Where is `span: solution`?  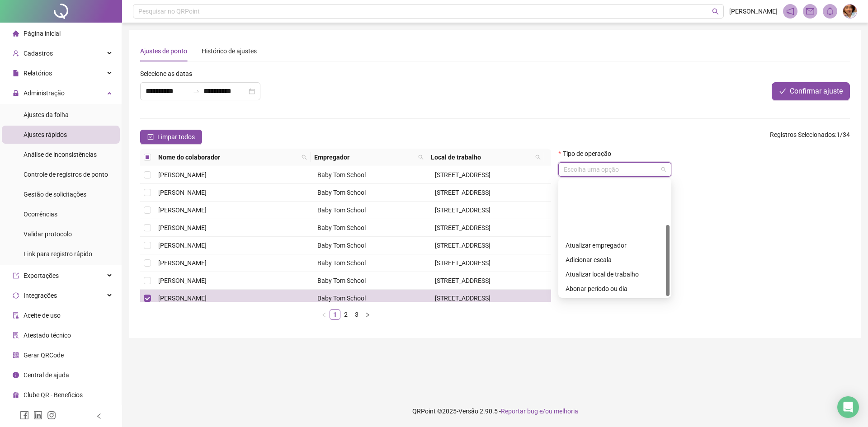
span: solution is located at coordinates (16, 335).